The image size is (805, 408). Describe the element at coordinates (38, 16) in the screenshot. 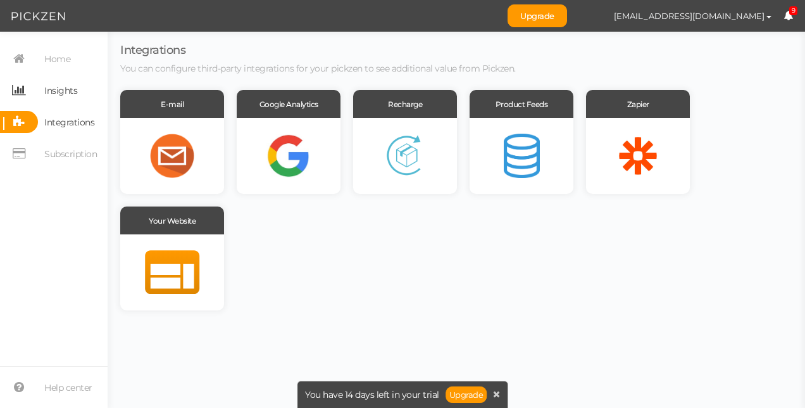

I see `img: Pickzen logo` at that location.